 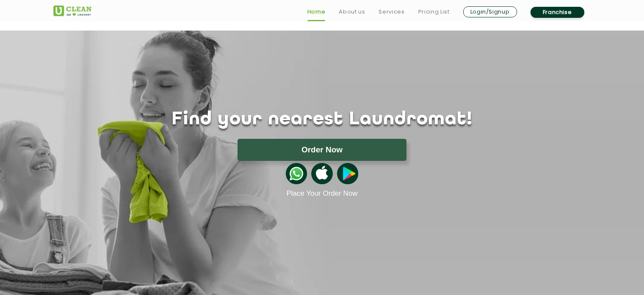 What do you see at coordinates (322, 119) in the screenshot?
I see `h1: Find your nearest Laundromat!` at bounding box center [322, 119].